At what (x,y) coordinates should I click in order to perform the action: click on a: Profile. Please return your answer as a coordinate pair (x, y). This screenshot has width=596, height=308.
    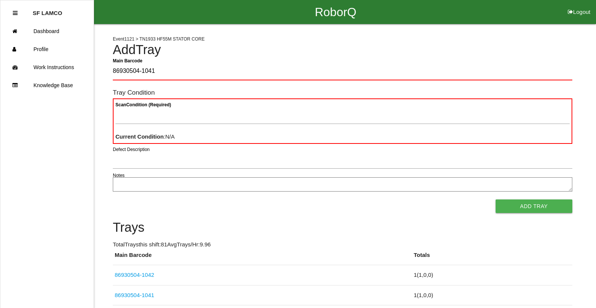
    Looking at the image, I should click on (47, 49).